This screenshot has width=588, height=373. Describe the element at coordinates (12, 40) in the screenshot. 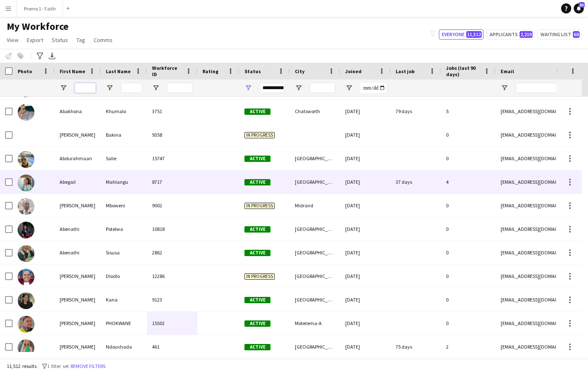

I see `span: View` at that location.